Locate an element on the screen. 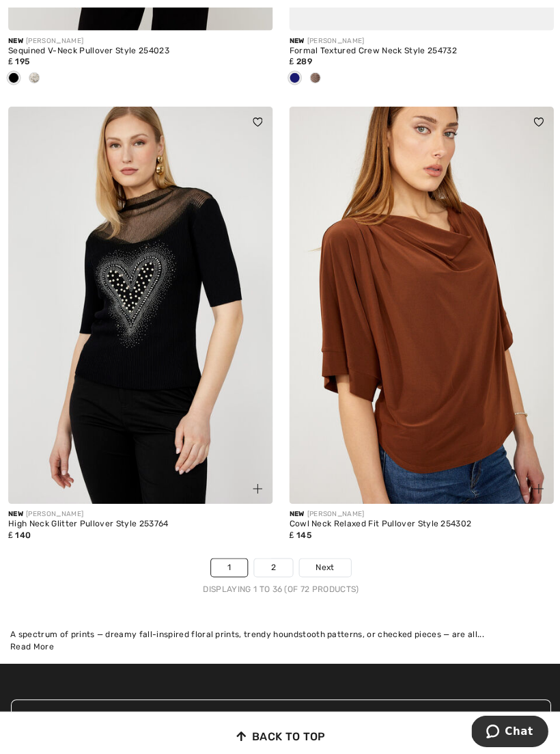 This screenshot has width=560, height=754. span: ₤ 140 is located at coordinates (19, 533).